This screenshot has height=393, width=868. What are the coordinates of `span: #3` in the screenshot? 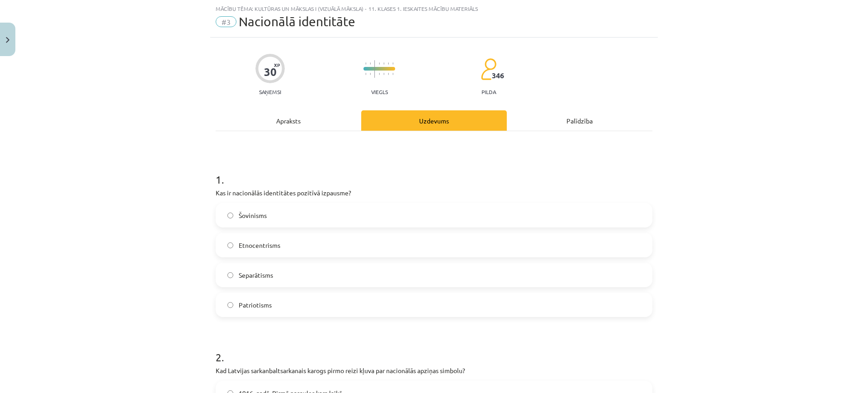 It's located at (226, 22).